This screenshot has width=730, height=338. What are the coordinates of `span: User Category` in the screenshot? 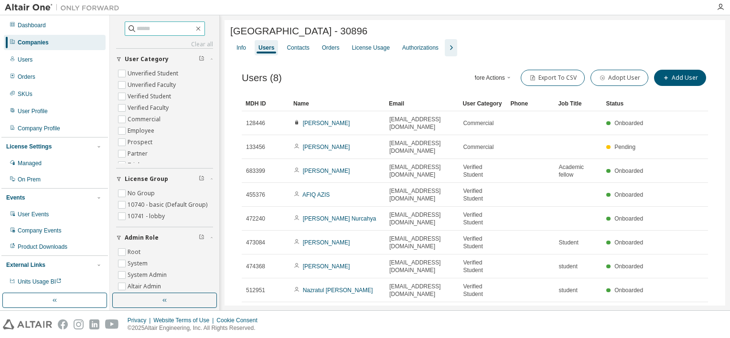 It's located at (147, 59).